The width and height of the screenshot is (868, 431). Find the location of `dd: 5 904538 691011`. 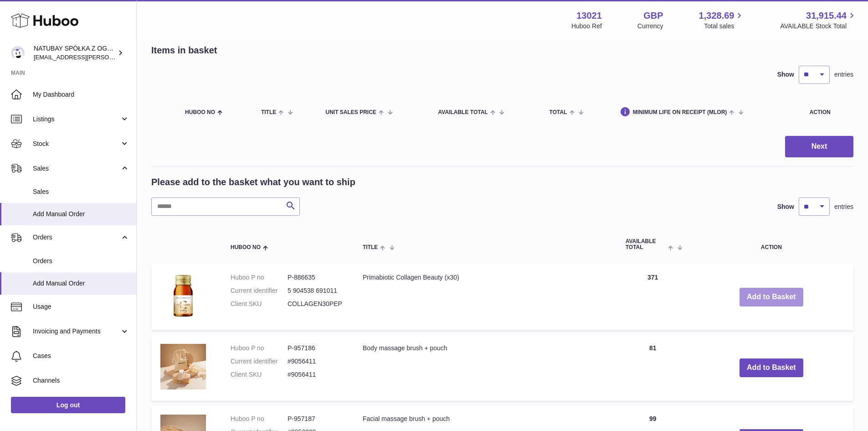

dd: 5 904538 691011 is located at coordinates (315, 290).